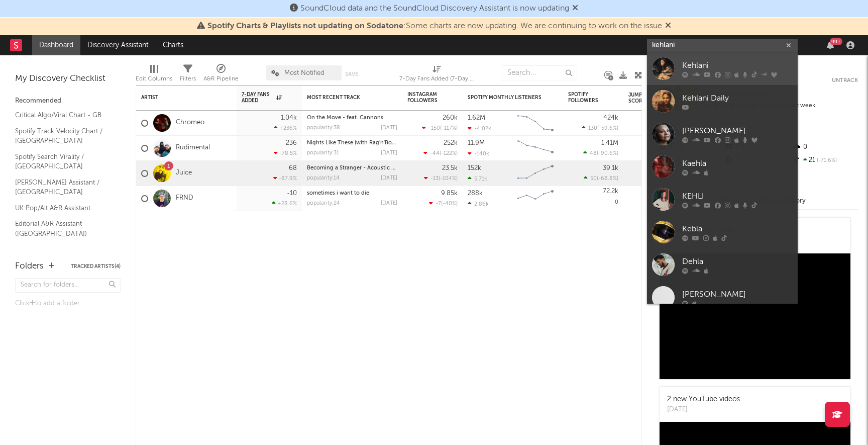 This screenshot has width=868, height=445. What do you see at coordinates (285, 152) in the screenshot?
I see `div: -78.5 %` at bounding box center [285, 152].